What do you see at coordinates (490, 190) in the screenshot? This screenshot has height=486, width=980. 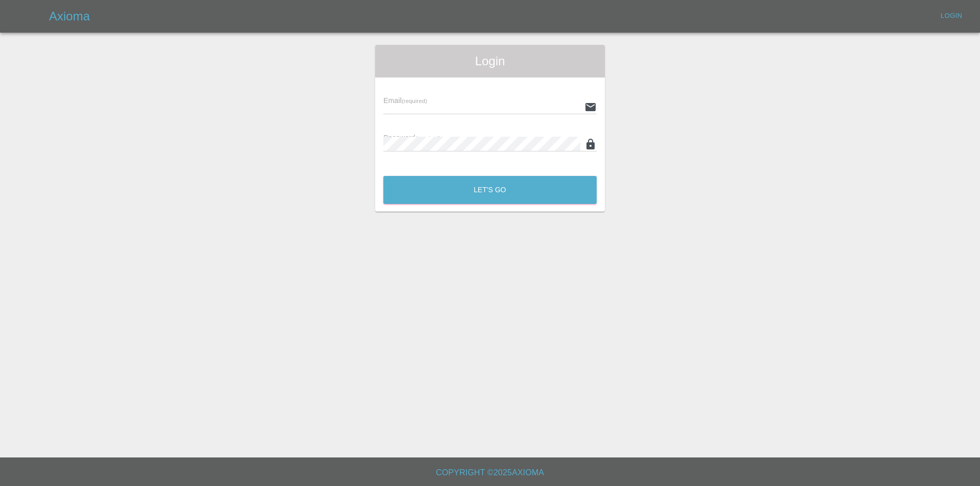 I see `button: Let's Go` at bounding box center [490, 190].